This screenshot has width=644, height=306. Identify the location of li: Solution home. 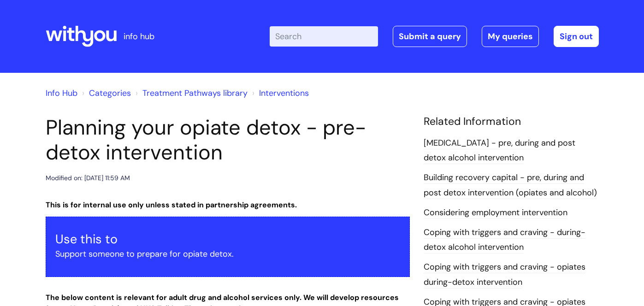
(105, 93).